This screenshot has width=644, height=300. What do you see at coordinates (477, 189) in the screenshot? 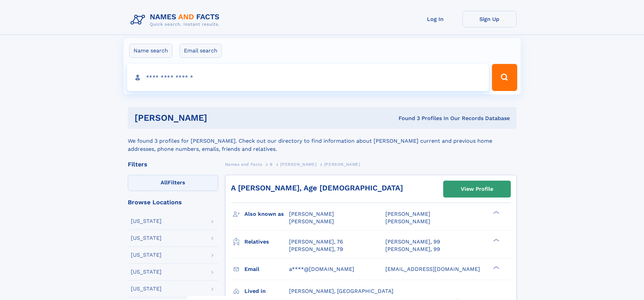
I see `div: View Profile` at bounding box center [477, 189].